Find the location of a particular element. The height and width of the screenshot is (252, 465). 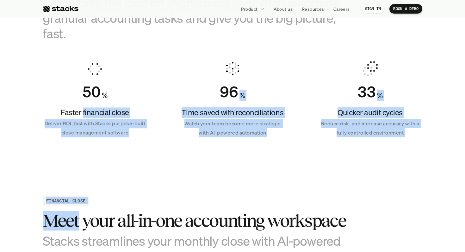

h3: Meet your all-in-one accounting workspace is located at coordinates (201, 221).